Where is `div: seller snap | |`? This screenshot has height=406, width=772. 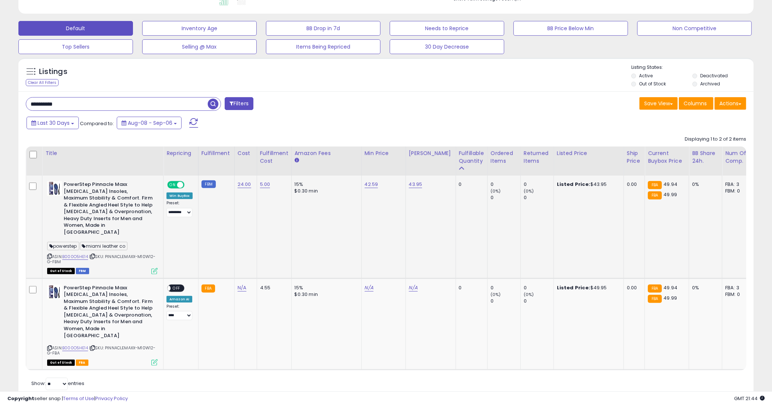
div: seller snap | | is located at coordinates (67, 399).